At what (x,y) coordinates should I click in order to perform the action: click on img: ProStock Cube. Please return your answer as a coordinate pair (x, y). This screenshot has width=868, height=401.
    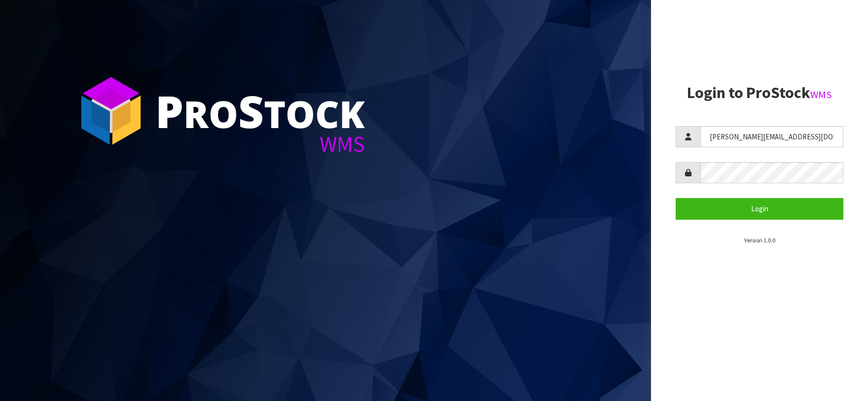
    Looking at the image, I should click on (111, 111).